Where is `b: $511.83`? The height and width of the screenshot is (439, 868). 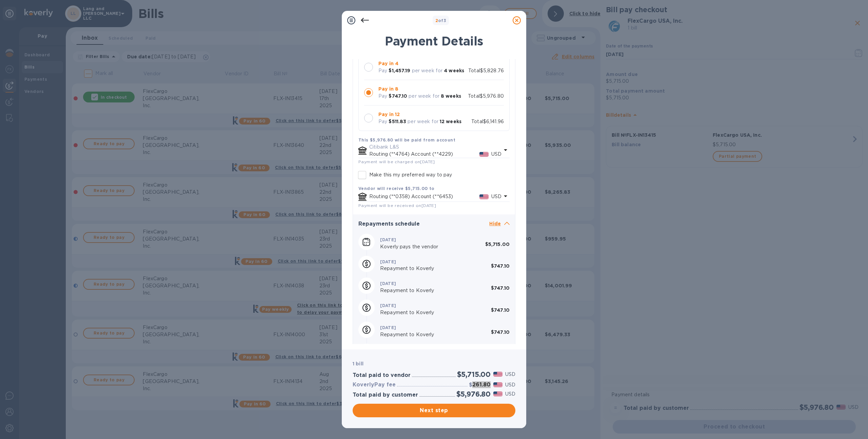 b: $511.83 is located at coordinates (397, 122).